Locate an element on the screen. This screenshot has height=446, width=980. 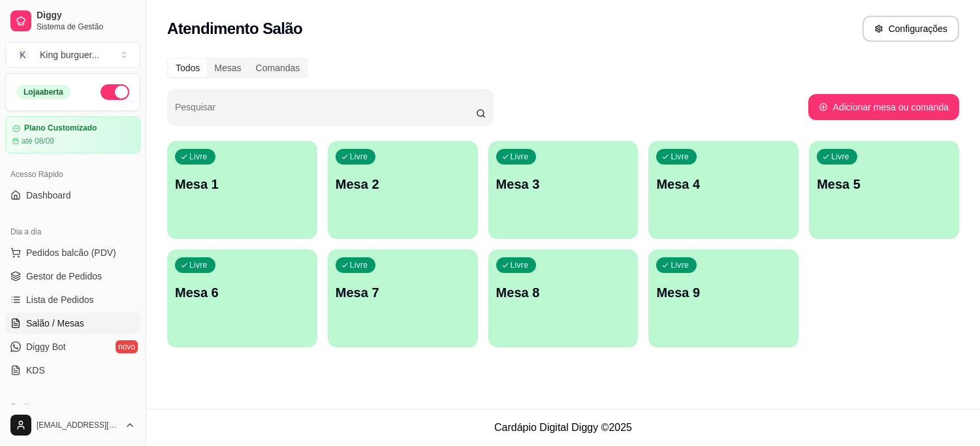
h2: Atendimento Salão is located at coordinates (234, 28).